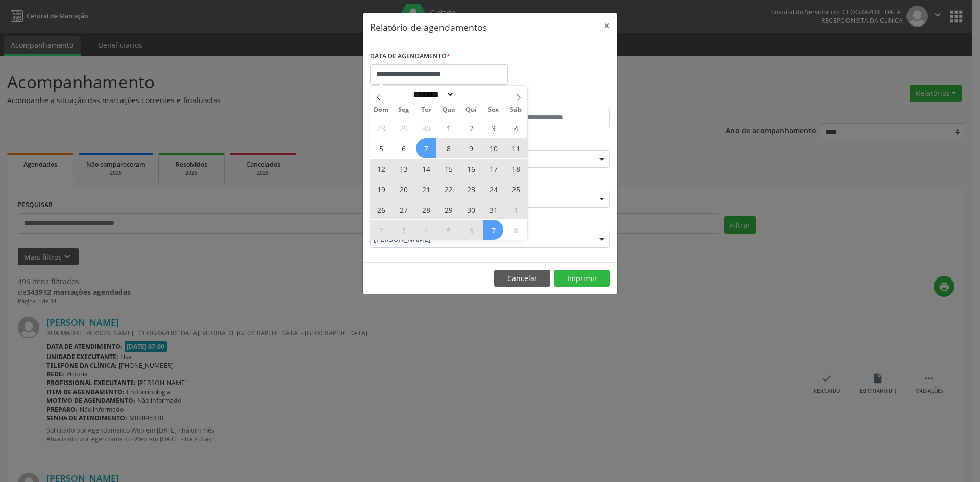 The width and height of the screenshot is (980, 482). I want to click on span: Outubro 23, 2025, so click(471, 189).